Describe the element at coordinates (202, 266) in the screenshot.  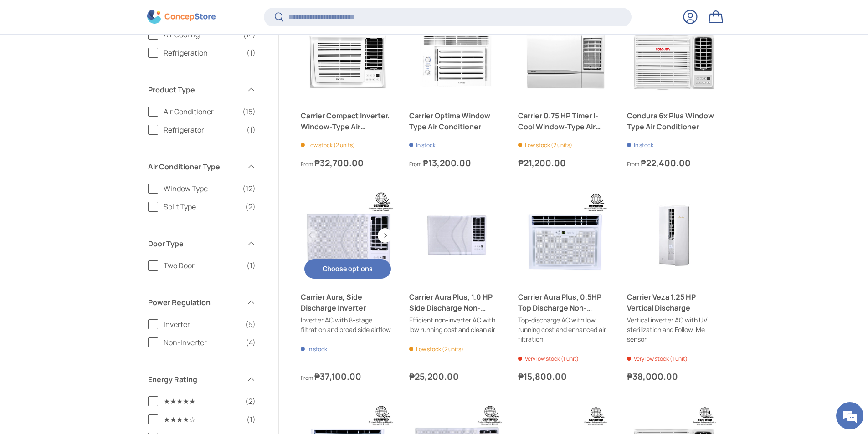
I see `span: Two Door` at that location.